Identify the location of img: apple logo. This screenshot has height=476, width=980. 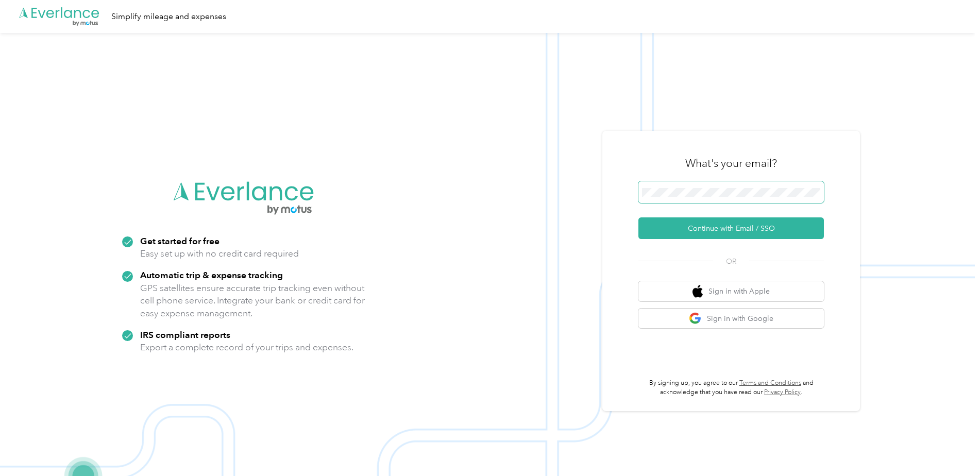
(698, 291).